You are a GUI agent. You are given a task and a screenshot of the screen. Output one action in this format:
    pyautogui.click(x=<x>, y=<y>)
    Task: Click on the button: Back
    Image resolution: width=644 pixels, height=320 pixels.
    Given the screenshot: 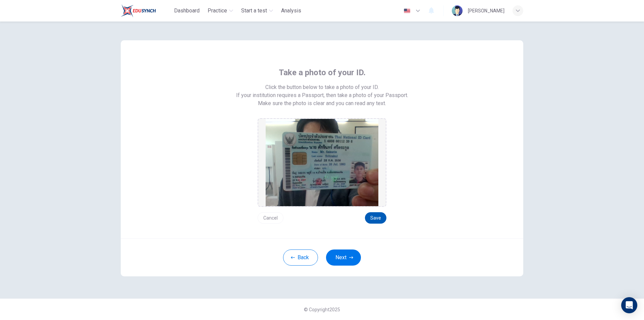 What is the action you would take?
    pyautogui.click(x=300, y=257)
    